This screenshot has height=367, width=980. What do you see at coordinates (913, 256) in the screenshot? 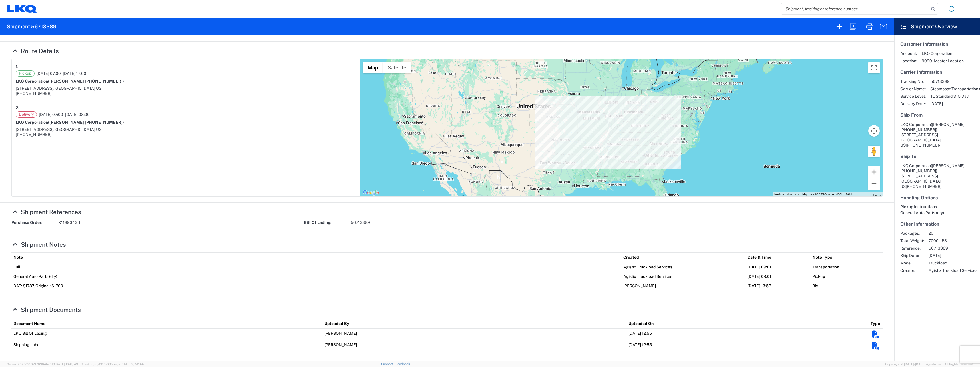
I see `span: Ship Date:` at bounding box center [913, 256].